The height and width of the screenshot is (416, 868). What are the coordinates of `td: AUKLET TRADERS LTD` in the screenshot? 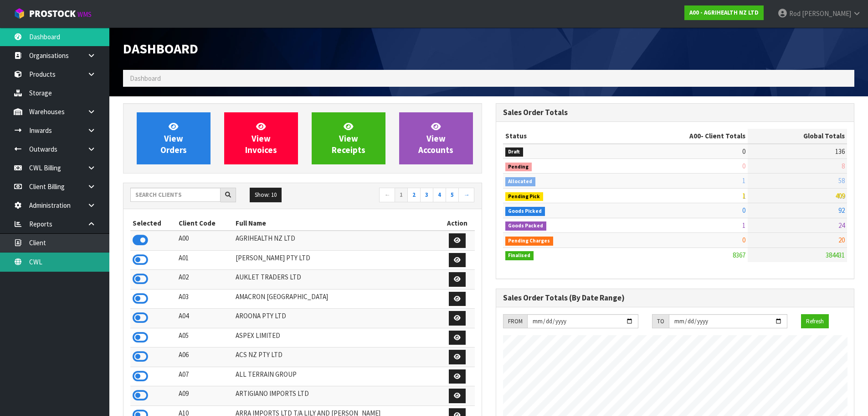 It's located at (337, 279).